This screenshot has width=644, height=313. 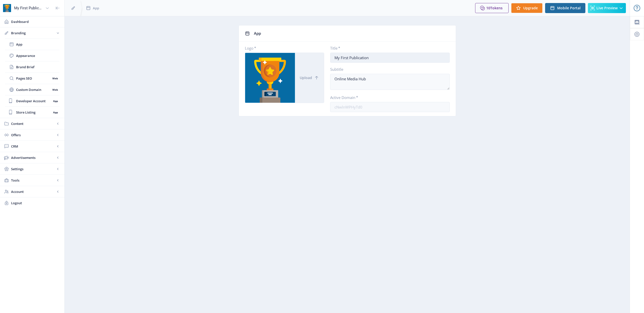 What do you see at coordinates (36, 22) in the screenshot?
I see `span: Dashboard` at bounding box center [36, 22].